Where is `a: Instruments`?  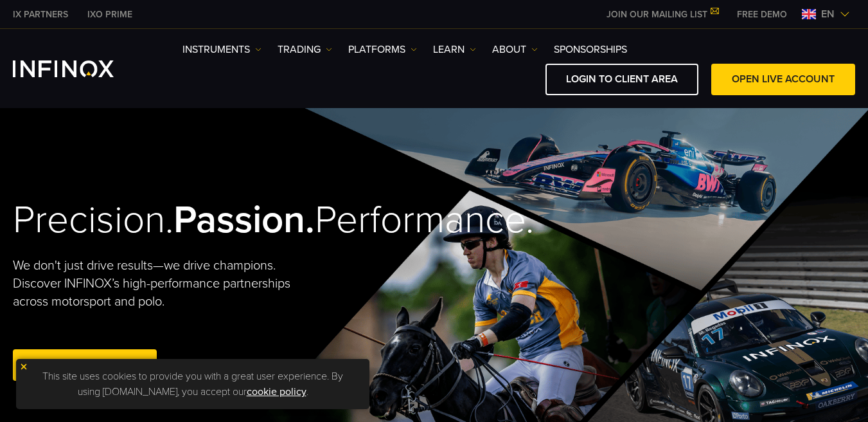
a: Instruments is located at coordinates (221, 50).